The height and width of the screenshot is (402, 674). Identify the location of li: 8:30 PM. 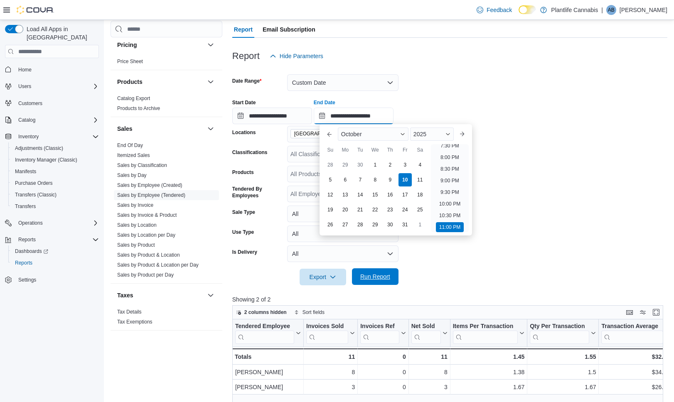
(450, 169).